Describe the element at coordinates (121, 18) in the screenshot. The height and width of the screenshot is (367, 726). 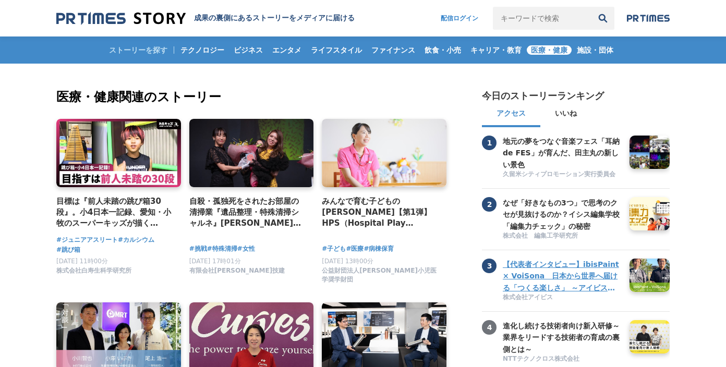
I see `img: 成果の裏側にあるストーリーをメディアに届ける` at that location.